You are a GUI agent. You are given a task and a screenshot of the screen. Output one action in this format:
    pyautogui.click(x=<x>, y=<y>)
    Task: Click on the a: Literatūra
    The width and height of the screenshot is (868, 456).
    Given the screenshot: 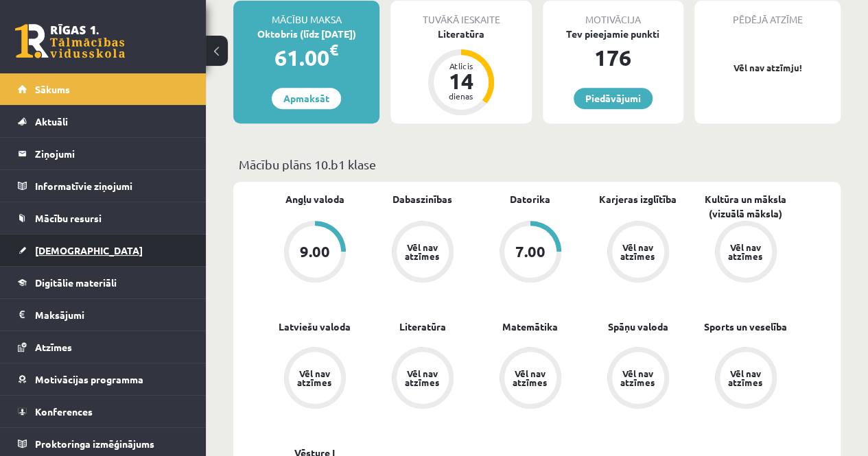 What is the action you would take?
    pyautogui.click(x=422, y=326)
    